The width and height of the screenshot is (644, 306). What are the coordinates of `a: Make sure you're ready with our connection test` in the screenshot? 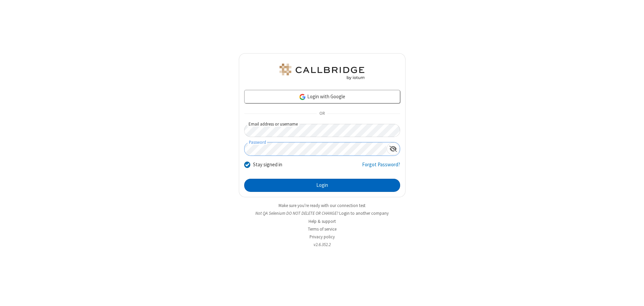 It's located at (322, 206).